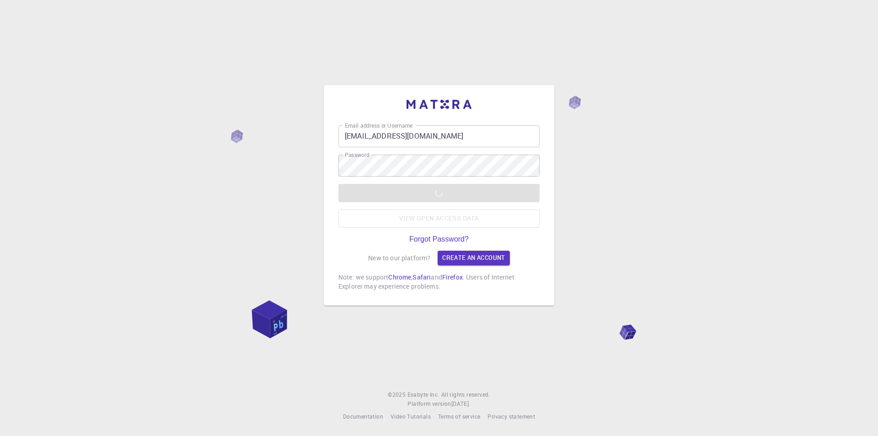  I want to click on p: Note: we support , and . Users of Internet Explorer may experience problems., so click(439, 282).